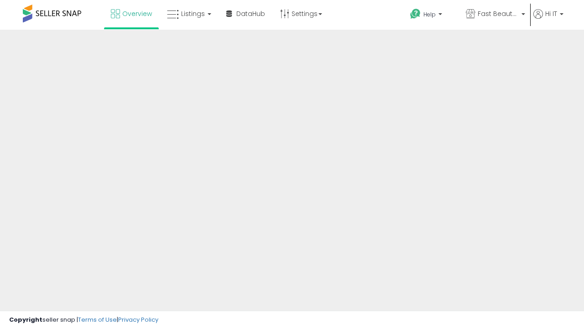 This screenshot has width=584, height=329. Describe the element at coordinates (551, 14) in the screenshot. I see `span: Hi IT` at that location.